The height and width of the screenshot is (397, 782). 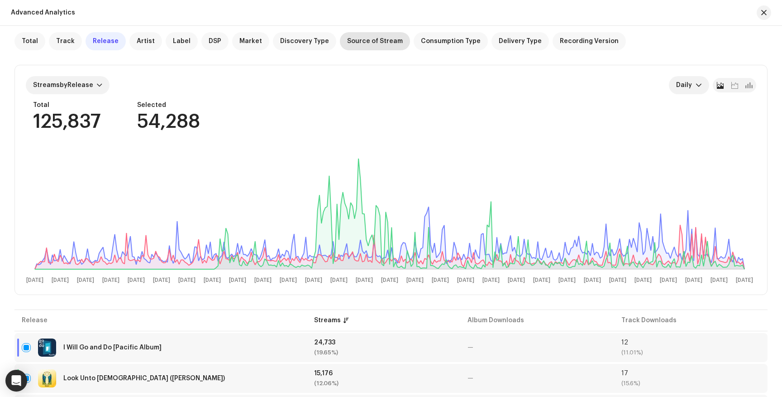 I want to click on div: (11.01%), so click(x=691, y=352).